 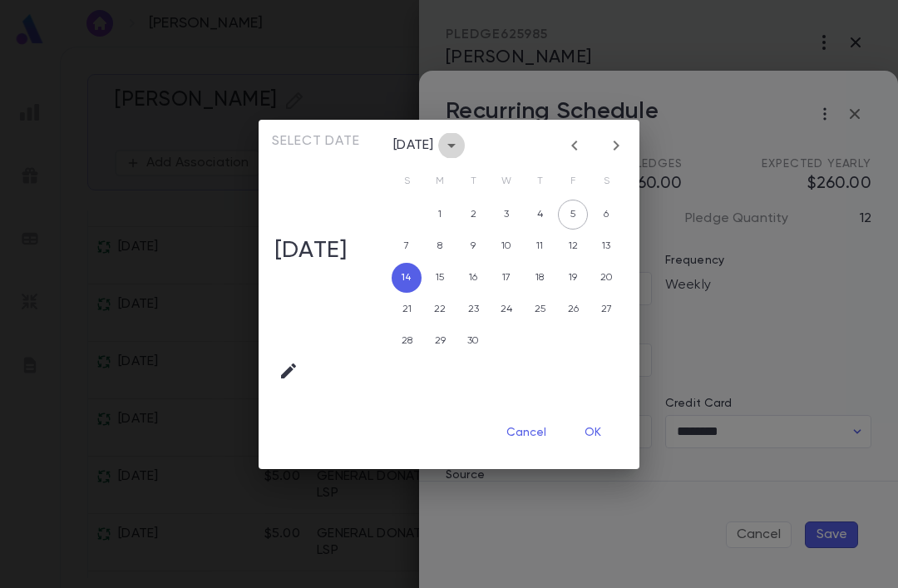 I want to click on button: 2, so click(x=473, y=214).